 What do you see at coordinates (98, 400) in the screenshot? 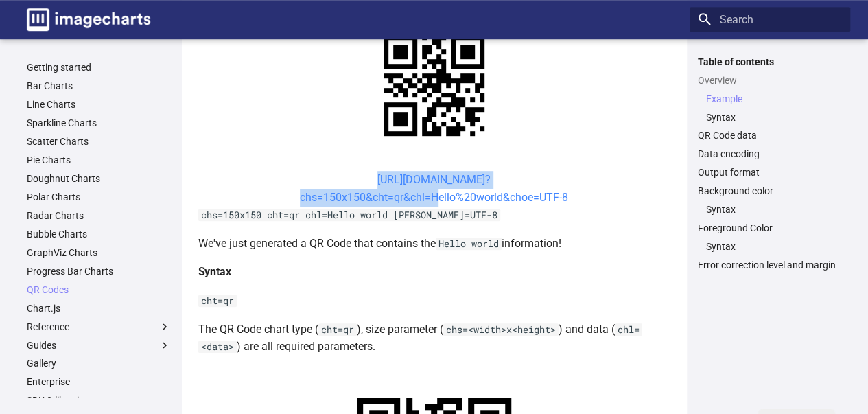
I see `a: SDK & libraries` at bounding box center [98, 400].